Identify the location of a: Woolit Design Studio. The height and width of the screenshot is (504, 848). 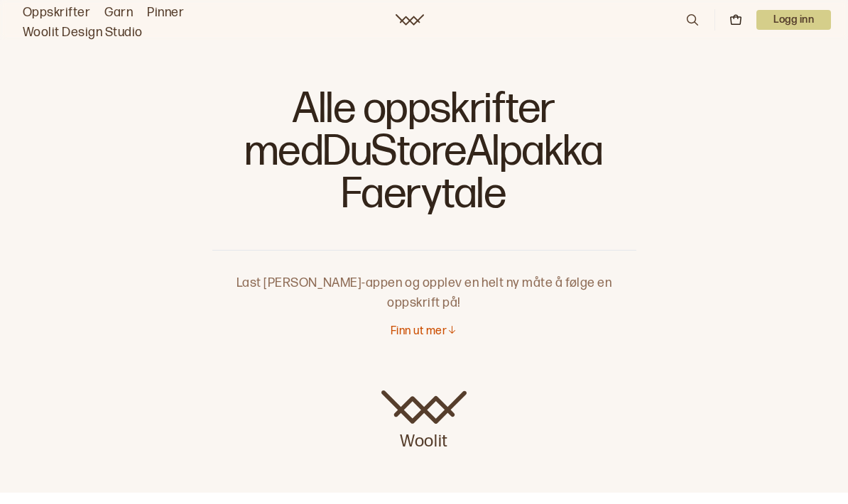
(83, 33).